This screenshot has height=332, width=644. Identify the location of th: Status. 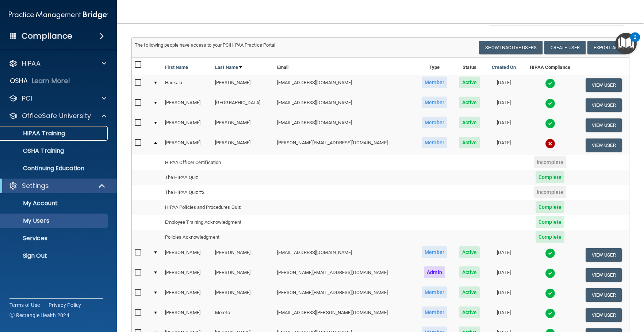
(469, 66).